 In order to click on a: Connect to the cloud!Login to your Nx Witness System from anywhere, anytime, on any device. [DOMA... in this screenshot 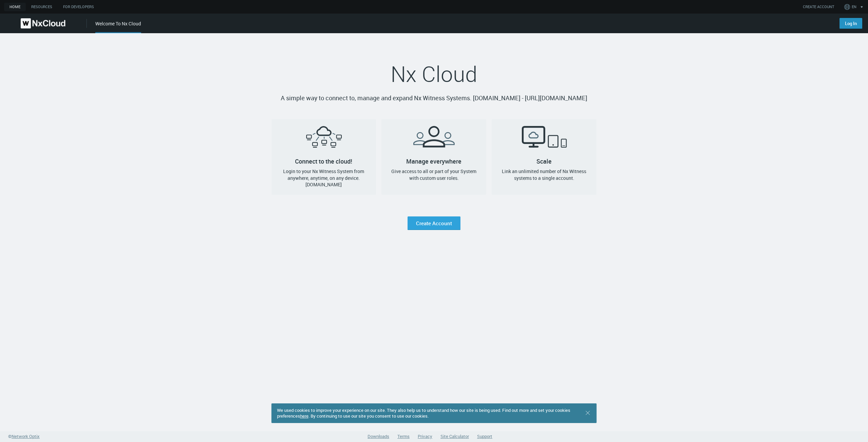, I will do `click(324, 157)`.